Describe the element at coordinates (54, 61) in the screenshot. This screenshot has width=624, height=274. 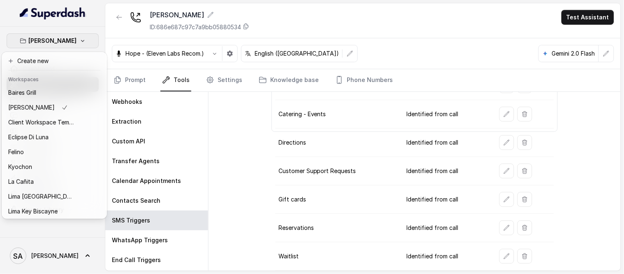
I see `button: Create new` at that location.